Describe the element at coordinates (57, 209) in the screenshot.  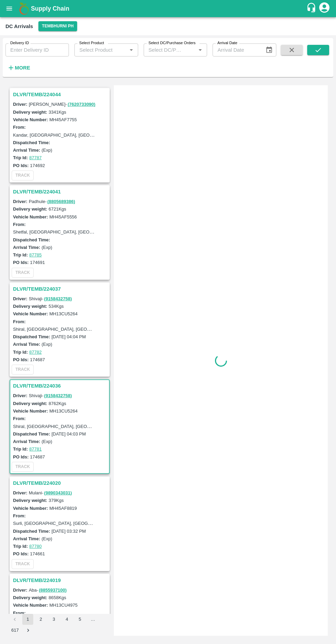
I see `label: 6721 Kgs` at that location.